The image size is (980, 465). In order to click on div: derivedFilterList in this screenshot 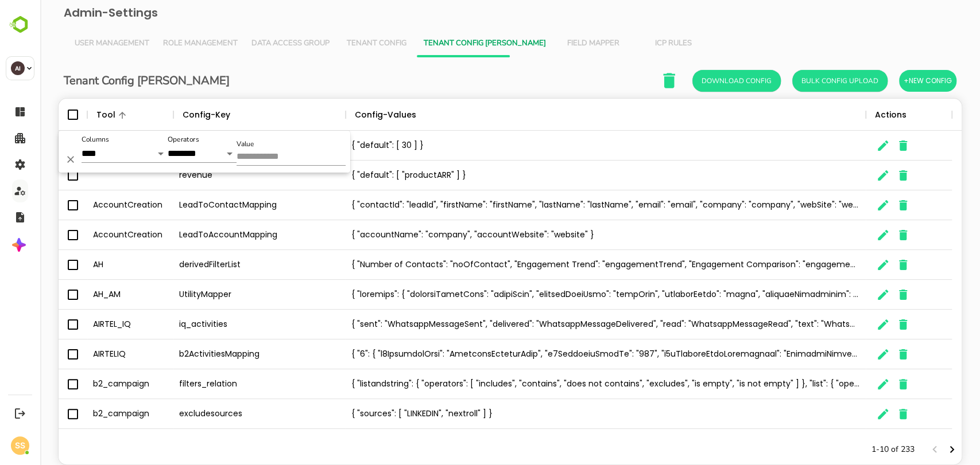, I will do `click(219, 265)`.